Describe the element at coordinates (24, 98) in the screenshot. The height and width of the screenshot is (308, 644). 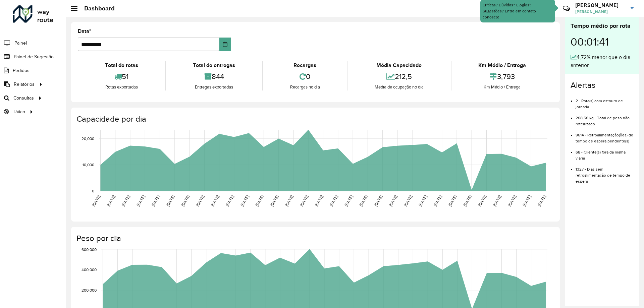
I see `span: Consultas` at that location.